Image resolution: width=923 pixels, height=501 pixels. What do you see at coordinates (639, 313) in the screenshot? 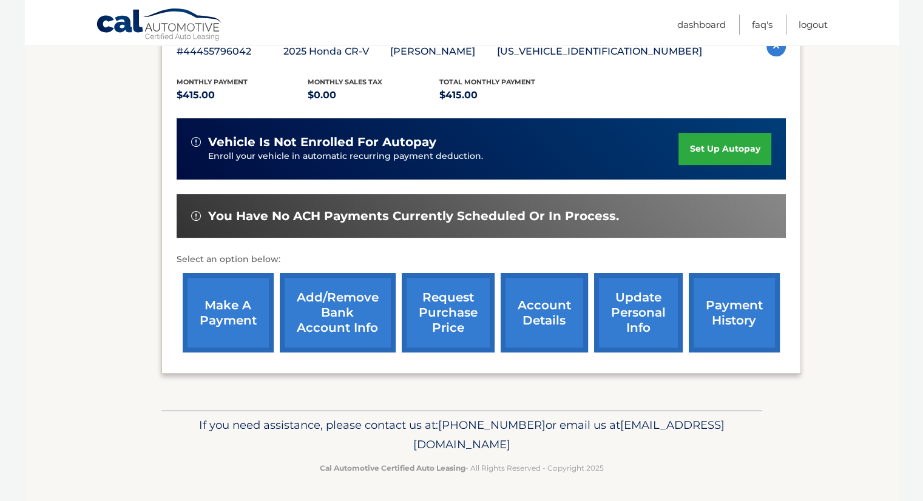
I see `a: update personal info` at bounding box center [639, 313].